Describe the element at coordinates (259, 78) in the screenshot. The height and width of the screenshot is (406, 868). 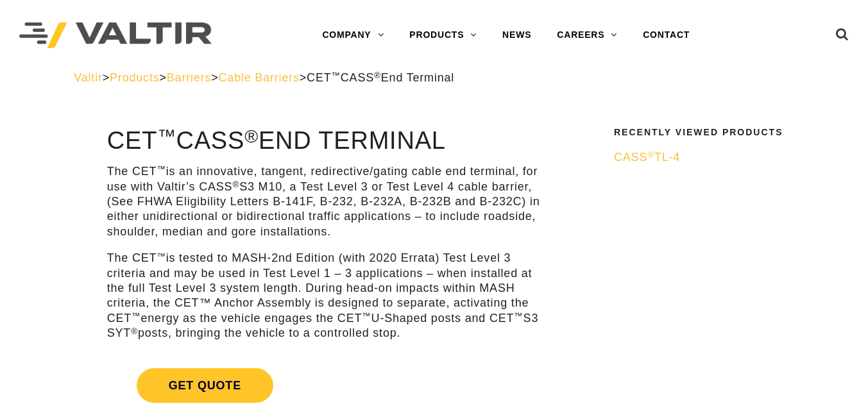
I see `span: Cable Barriers` at that location.